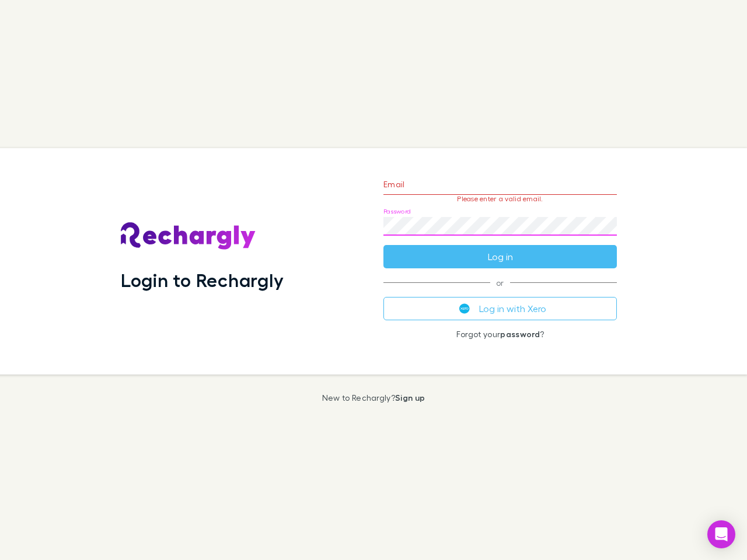  What do you see at coordinates (465, 309) in the screenshot?
I see `img: Xero's logo` at bounding box center [465, 309].